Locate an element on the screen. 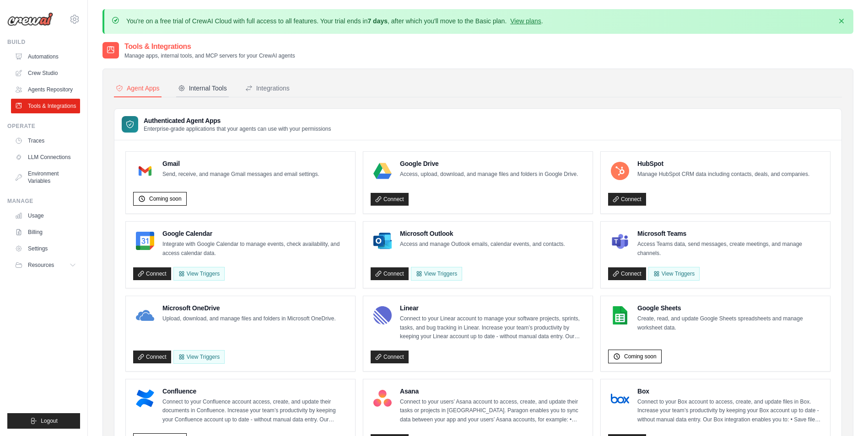 The image size is (868, 436). div: Build is located at coordinates (43, 42).